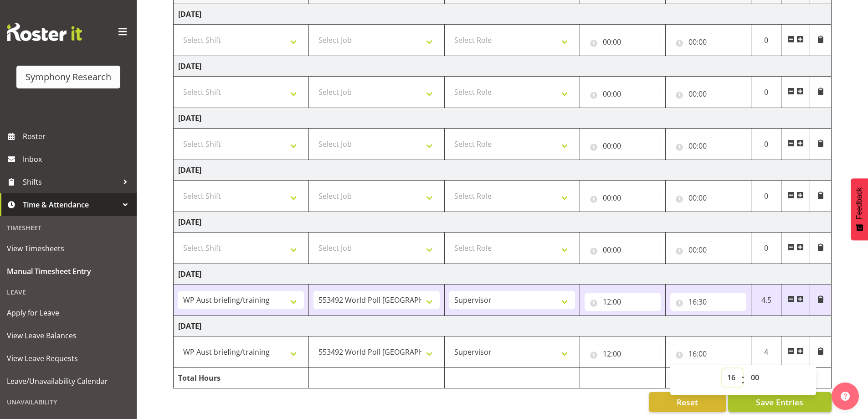  Describe the element at coordinates (68, 402) in the screenshot. I see `div: Unavailability` at that location.